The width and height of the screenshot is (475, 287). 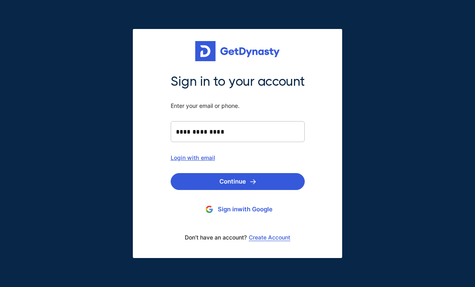 I want to click on div: Don’t have an account?, so click(x=238, y=238).